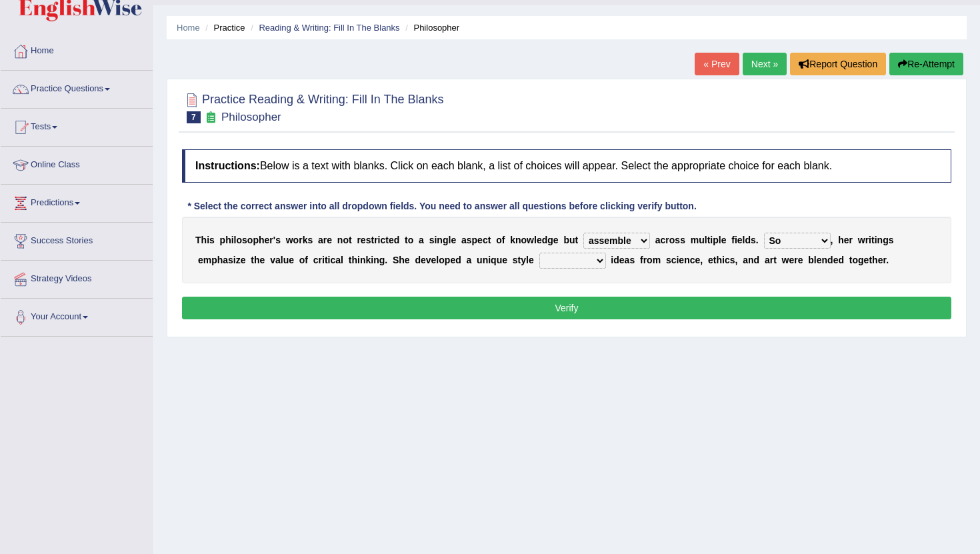 The height and width of the screenshot is (554, 980). I want to click on a: Practice Questions, so click(77, 87).